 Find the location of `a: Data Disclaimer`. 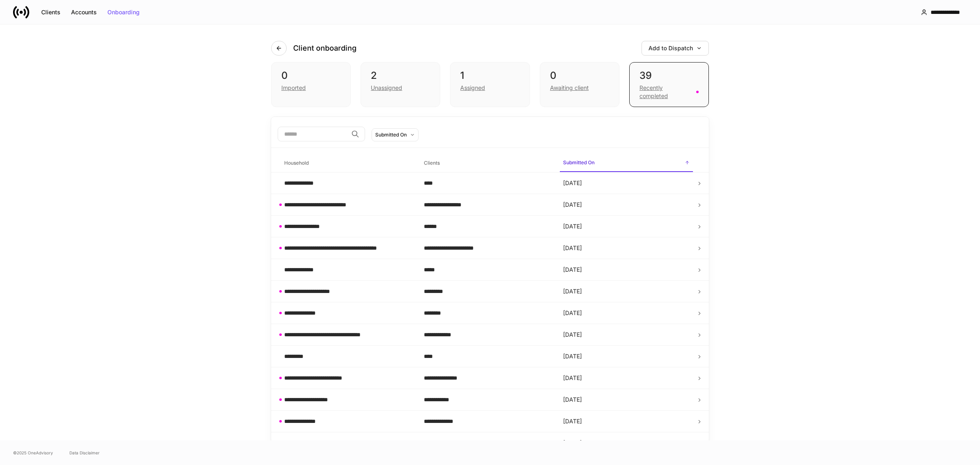

a: Data Disclaimer is located at coordinates (84, 452).